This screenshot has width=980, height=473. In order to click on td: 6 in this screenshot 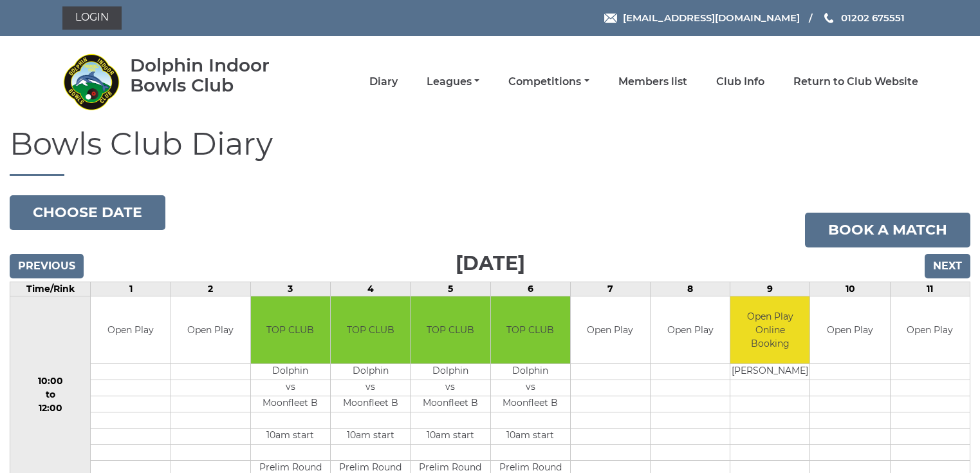, I will do `click(531, 289)`.